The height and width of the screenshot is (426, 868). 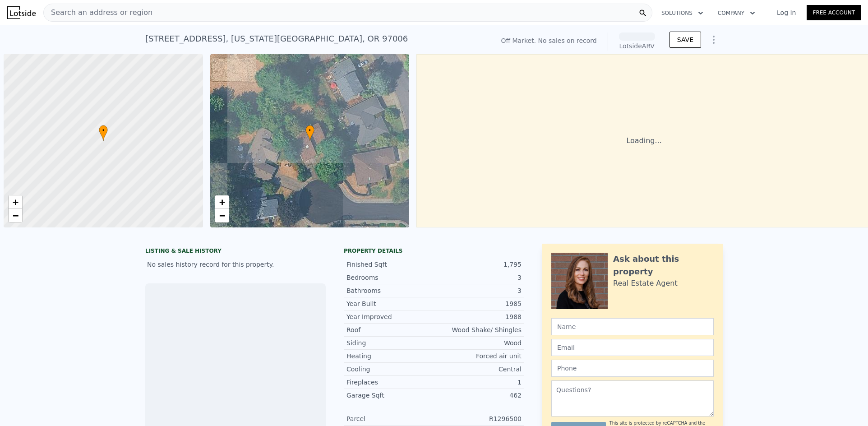 I want to click on div: Forced air unit, so click(x=478, y=356).